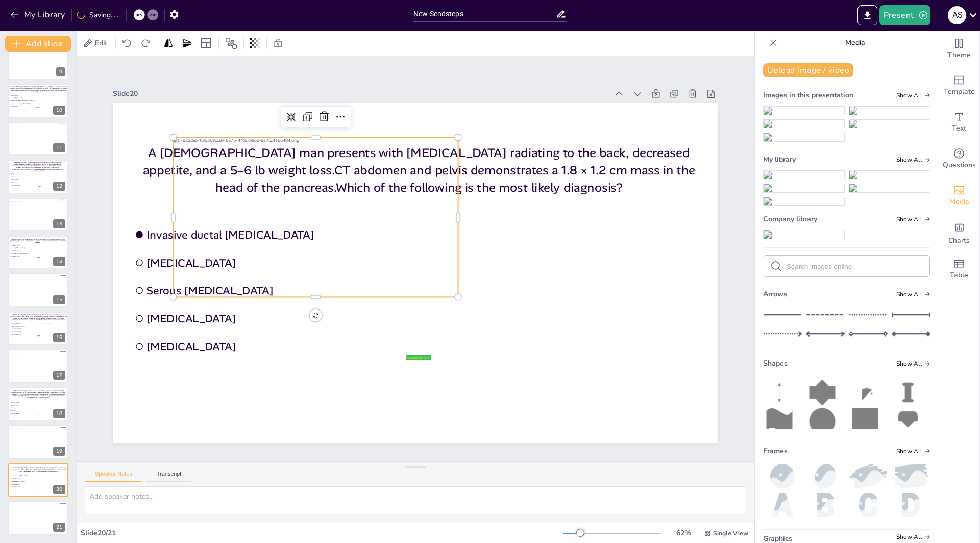 The height and width of the screenshot is (543, 980). Describe the element at coordinates (321, 533) in the screenshot. I see `div: Slide 20 / 21` at that location.